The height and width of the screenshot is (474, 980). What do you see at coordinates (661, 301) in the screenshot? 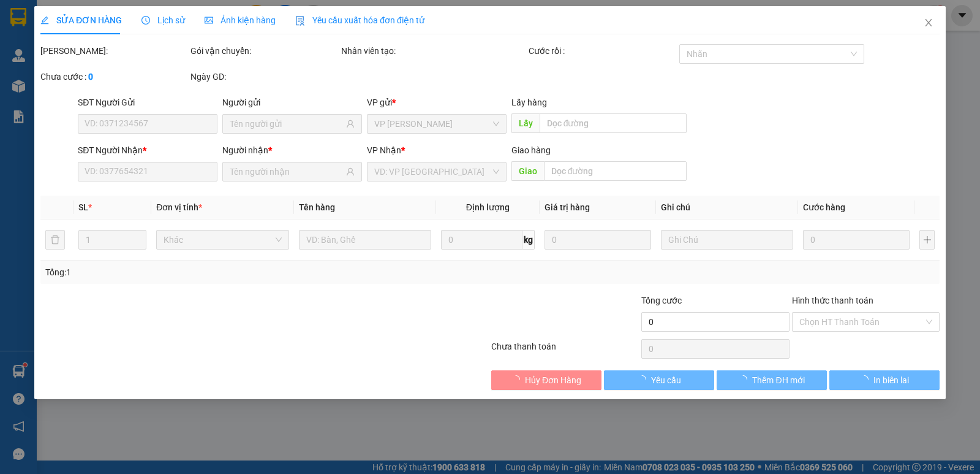
I see `span: Tổng cước` at bounding box center [661, 301].